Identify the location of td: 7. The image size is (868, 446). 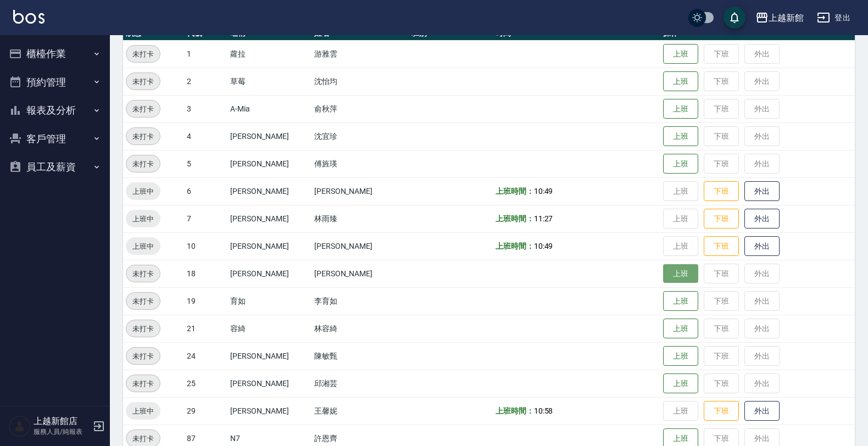
(205, 219).